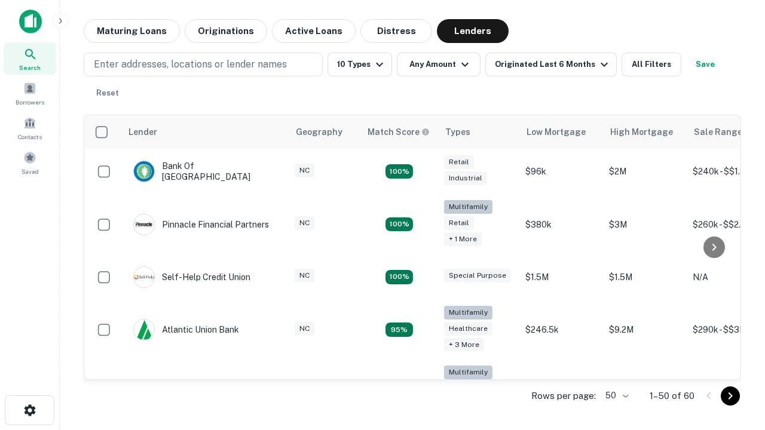 The image size is (765, 430). What do you see at coordinates (143, 132) in the screenshot?
I see `div: Lender` at bounding box center [143, 132].